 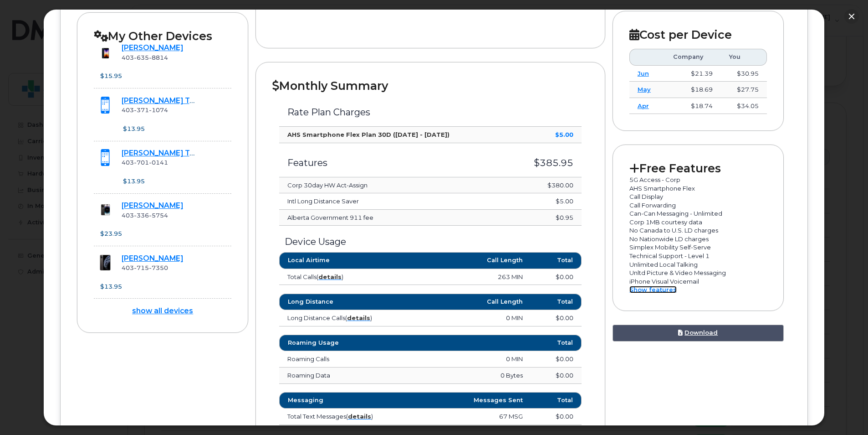 What do you see at coordinates (698, 222) in the screenshot?
I see `p: Corp 1MB courtesy data` at bounding box center [698, 222].